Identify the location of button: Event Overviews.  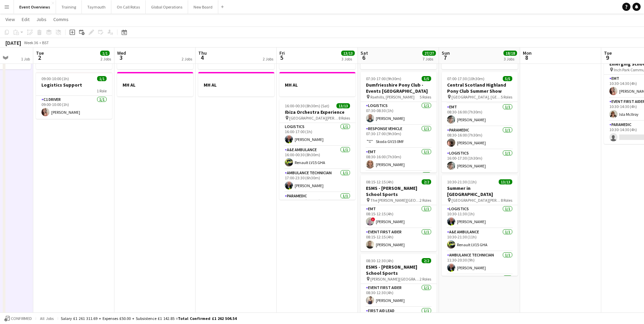
(35, 7).